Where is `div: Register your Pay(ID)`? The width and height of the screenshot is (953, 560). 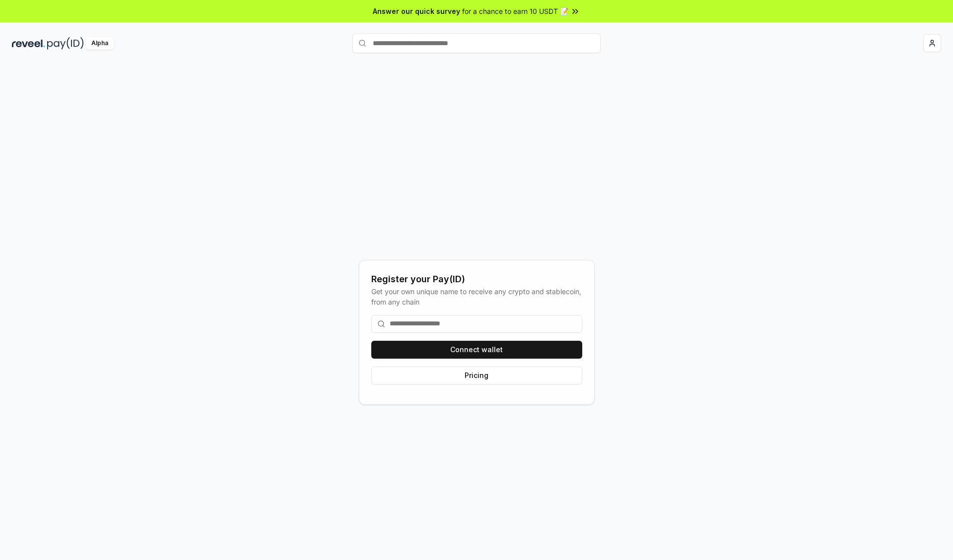 div: Register your Pay(ID) is located at coordinates (476, 279).